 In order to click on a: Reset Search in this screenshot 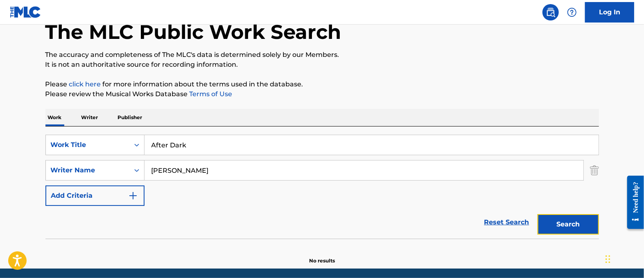, I will do `click(507, 222)`.